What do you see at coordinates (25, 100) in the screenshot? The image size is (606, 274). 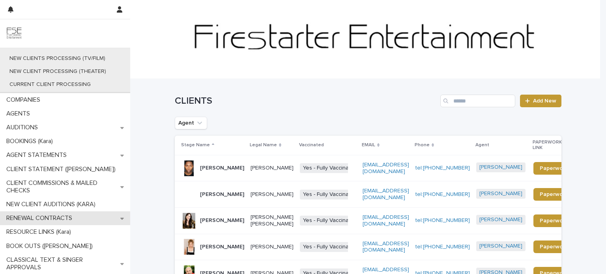 I see `p: COMPANIES` at bounding box center [25, 100].